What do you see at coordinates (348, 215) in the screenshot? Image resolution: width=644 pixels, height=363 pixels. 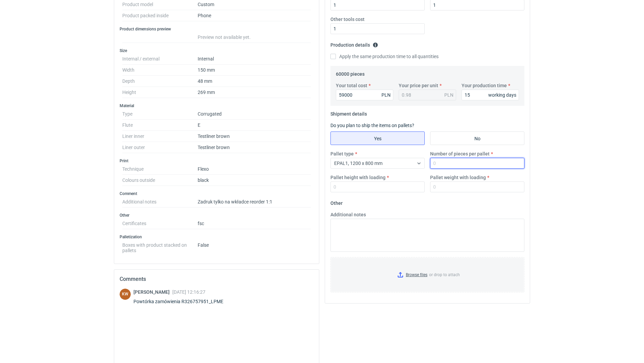 I see `label: Additional notes` at bounding box center [348, 215].